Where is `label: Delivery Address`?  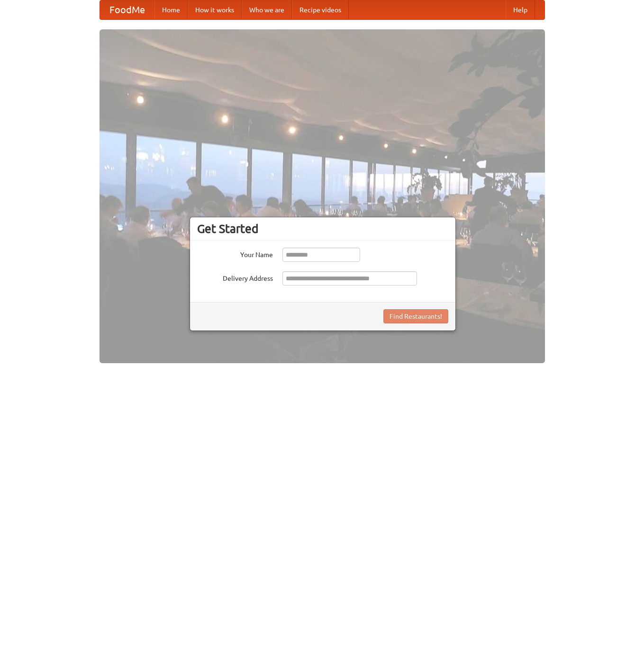
label: Delivery Address is located at coordinates (235, 277).